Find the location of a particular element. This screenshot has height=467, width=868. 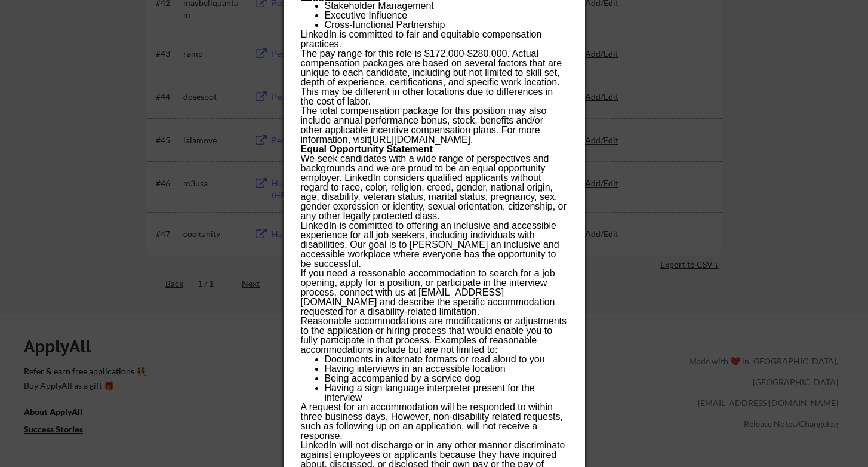

li: Having a sign language interpreter present for the interview is located at coordinates (446, 393).